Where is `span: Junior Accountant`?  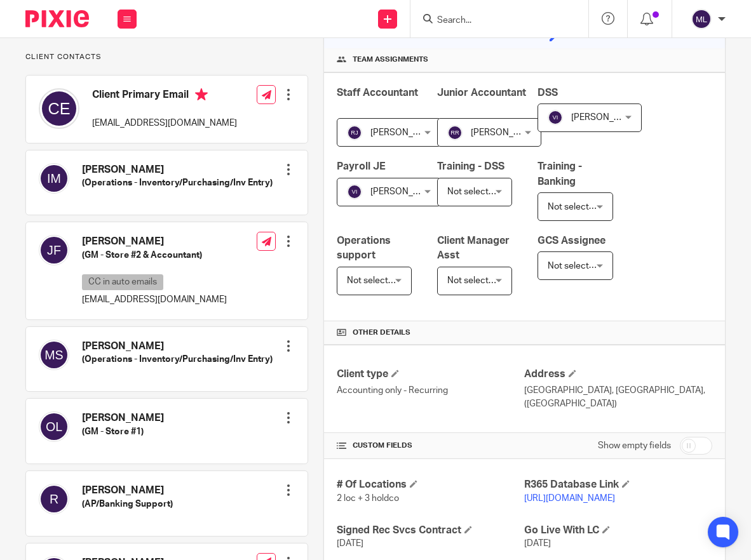
span: Junior Accountant is located at coordinates (481, 93).